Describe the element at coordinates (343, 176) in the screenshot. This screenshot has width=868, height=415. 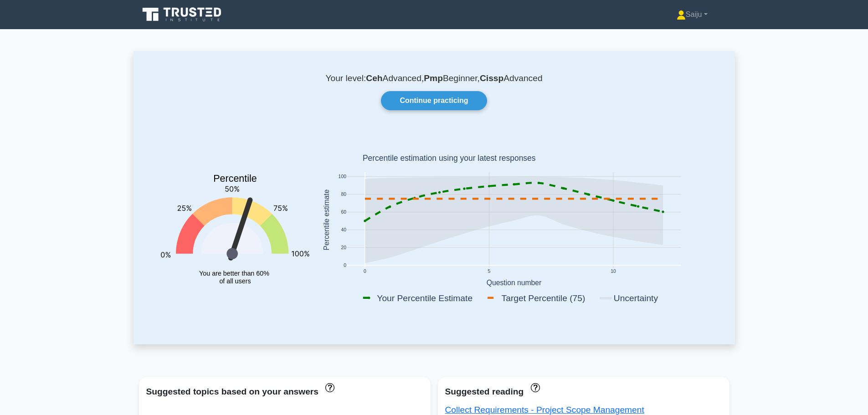
I see `text: 100` at that location.